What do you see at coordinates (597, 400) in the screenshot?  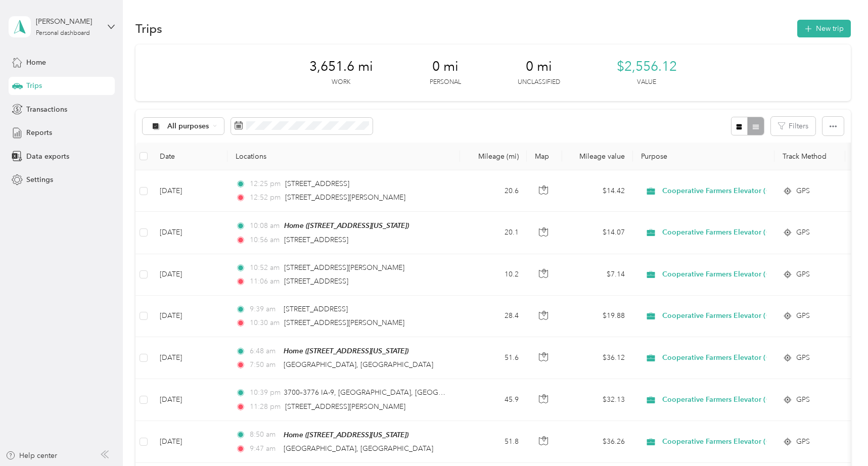 I see `td: $32.13` at bounding box center [597, 400].